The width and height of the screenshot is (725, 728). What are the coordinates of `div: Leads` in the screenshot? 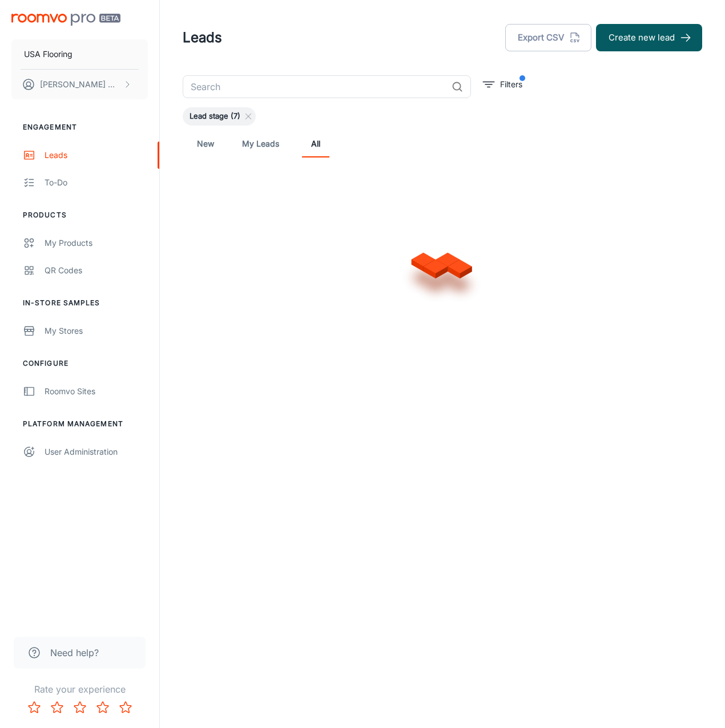 It's located at (96, 155).